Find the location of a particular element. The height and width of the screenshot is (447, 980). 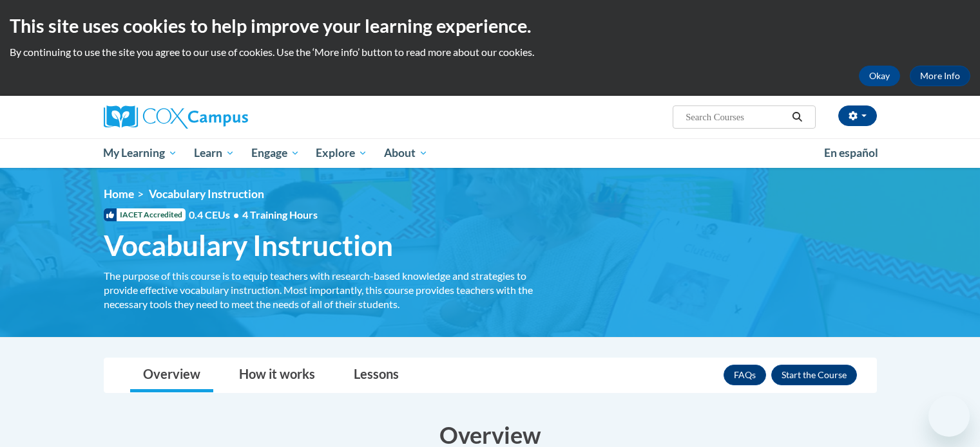

a: About is located at coordinates (406, 153).